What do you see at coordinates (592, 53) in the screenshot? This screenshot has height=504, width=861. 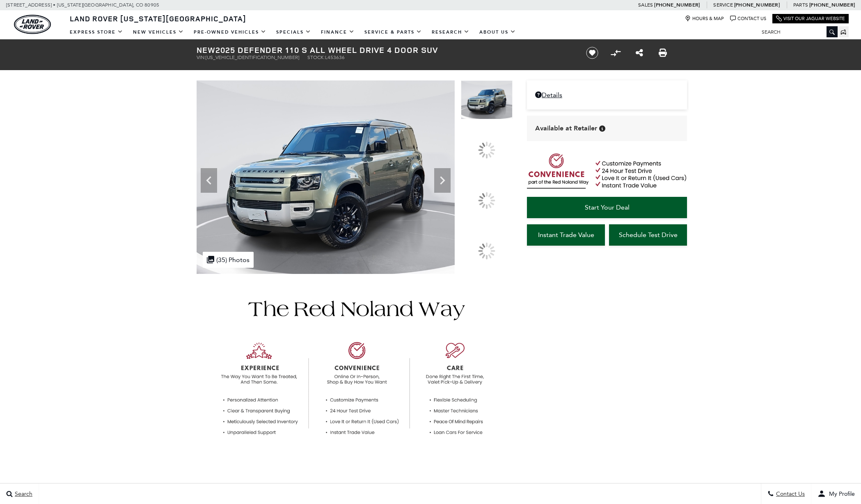 I see `button: Save vehicle` at bounding box center [592, 53].